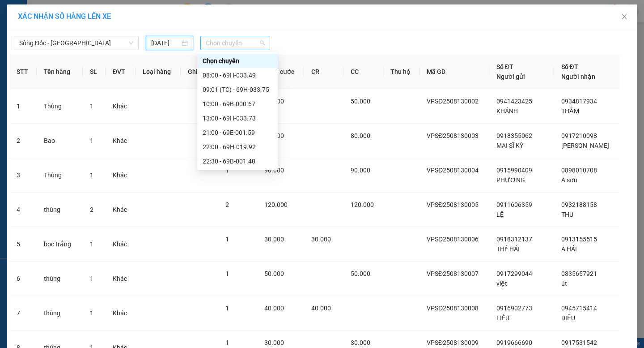 Image resolution: width=644 pixels, height=348 pixels. I want to click on div: 09:01 (TC) - 69H-033.75, so click(238, 89).